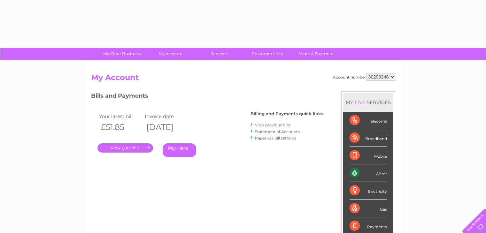  What do you see at coordinates (170, 54) in the screenshot?
I see `a: My Account` at bounding box center [170, 54].